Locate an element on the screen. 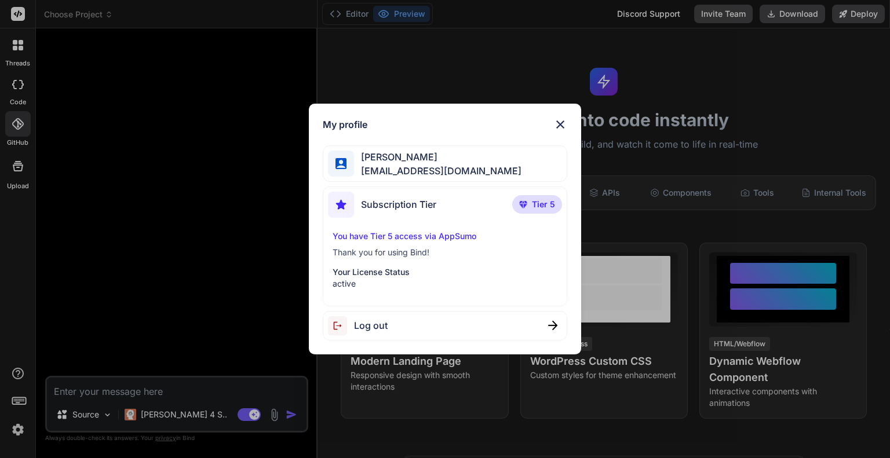 The width and height of the screenshot is (890, 458). p: Thank you for using Bind! is located at coordinates (444, 253).